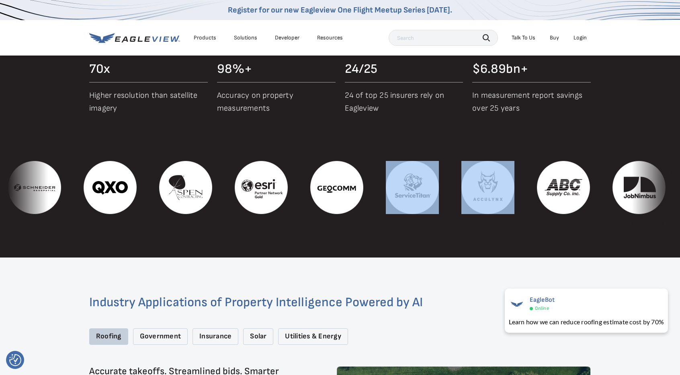  Describe the element at coordinates (160, 336) in the screenshot. I see `div: Government` at that location.